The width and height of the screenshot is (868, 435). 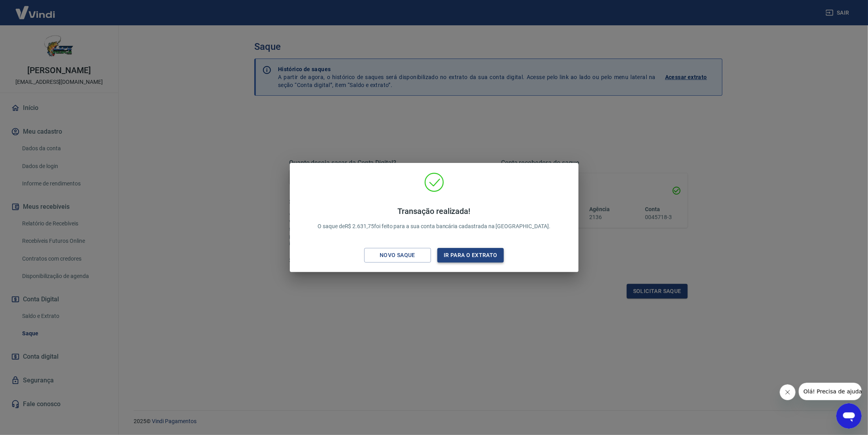 What do you see at coordinates (35, 9) in the screenshot?
I see `span: Olá! Precisa de ajuda?` at bounding box center [35, 9].